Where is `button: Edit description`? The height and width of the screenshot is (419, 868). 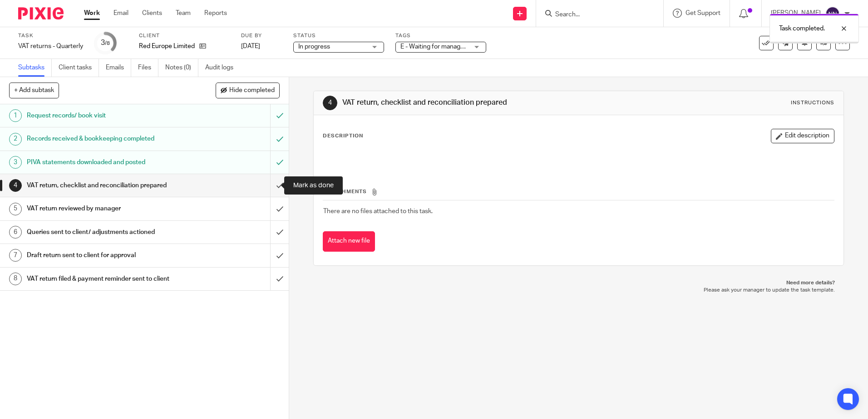 button: Edit description is located at coordinates (803, 136).